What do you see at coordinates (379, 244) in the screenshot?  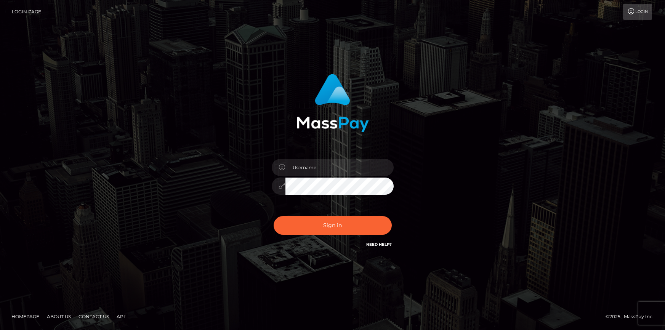 I see `a: Need Help?` at bounding box center [379, 244].